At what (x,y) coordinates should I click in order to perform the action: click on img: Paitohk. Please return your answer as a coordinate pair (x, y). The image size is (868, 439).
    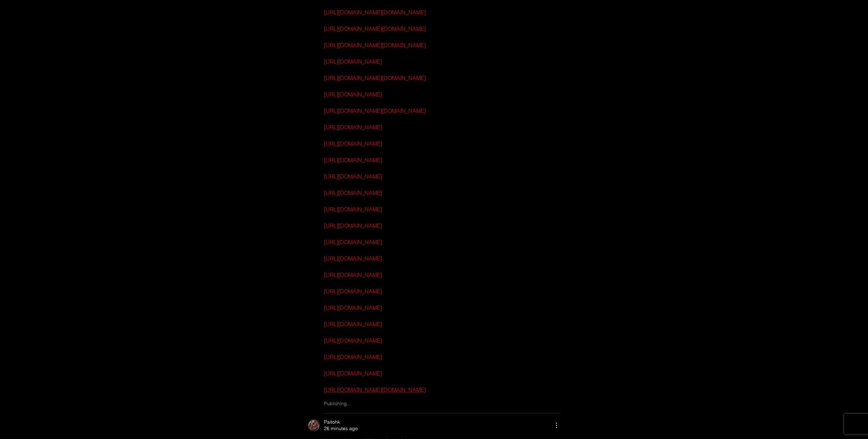
    Looking at the image, I should click on (314, 425).